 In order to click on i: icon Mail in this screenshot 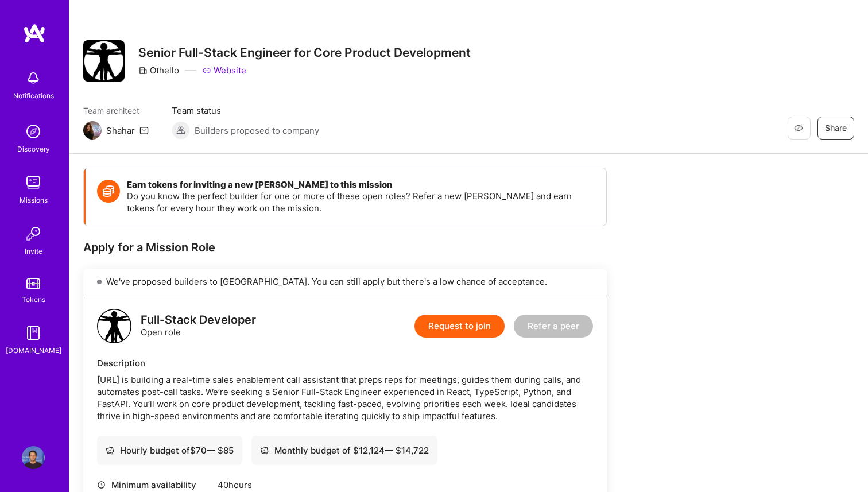, I will do `click(144, 130)`.